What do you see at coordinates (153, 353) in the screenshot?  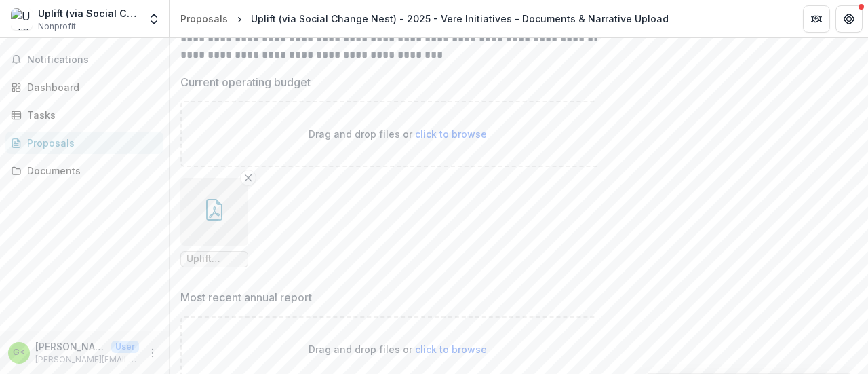 I see `button: More` at bounding box center [153, 353].